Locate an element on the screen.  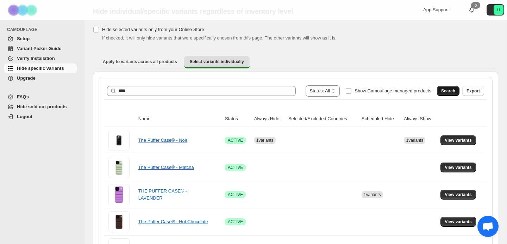
a: Open chat is located at coordinates (488, 226).